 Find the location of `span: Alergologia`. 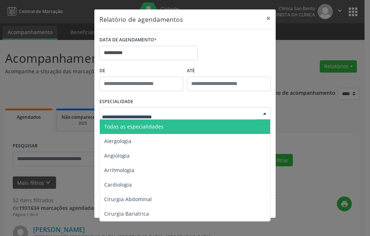

span: Alergologia is located at coordinates (118, 141).